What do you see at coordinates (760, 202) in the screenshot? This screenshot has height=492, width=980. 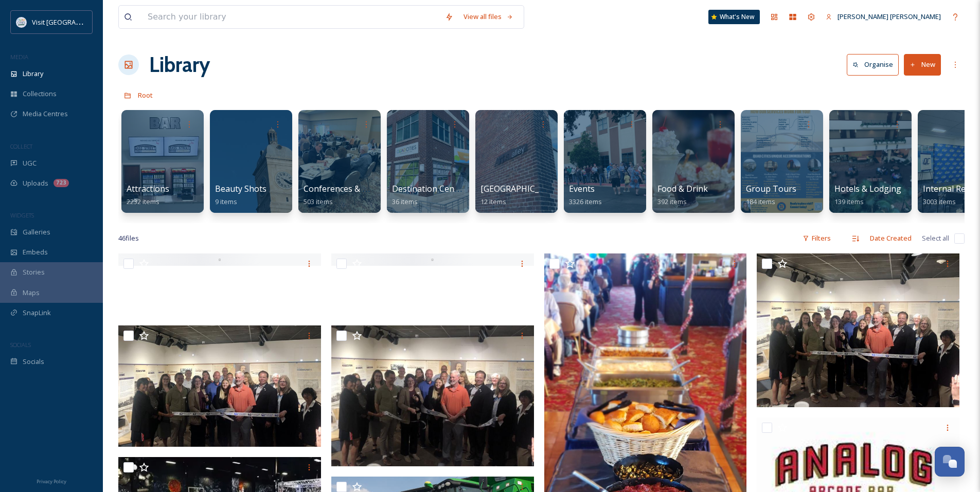 I see `span: 184 items` at bounding box center [760, 202].